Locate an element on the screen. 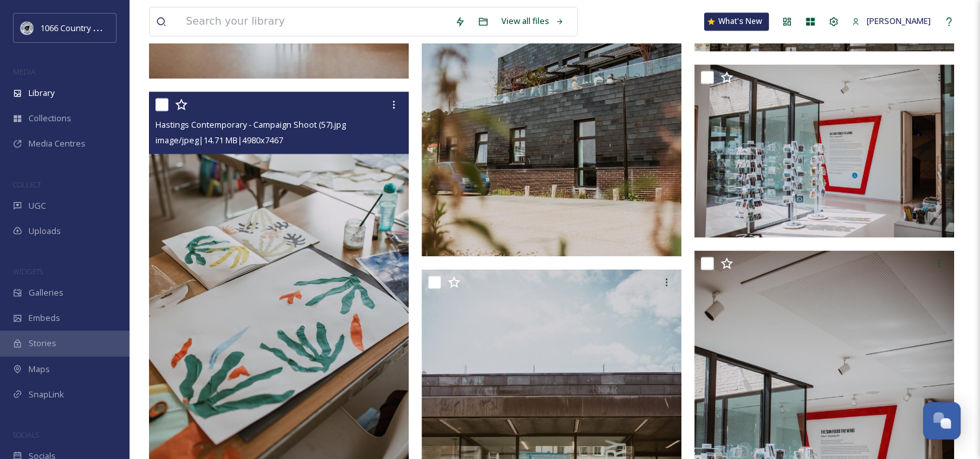 The width and height of the screenshot is (980, 459). span: image/jpeg | 14.71 MB | 4980 x 7467 is located at coordinates (219, 139).